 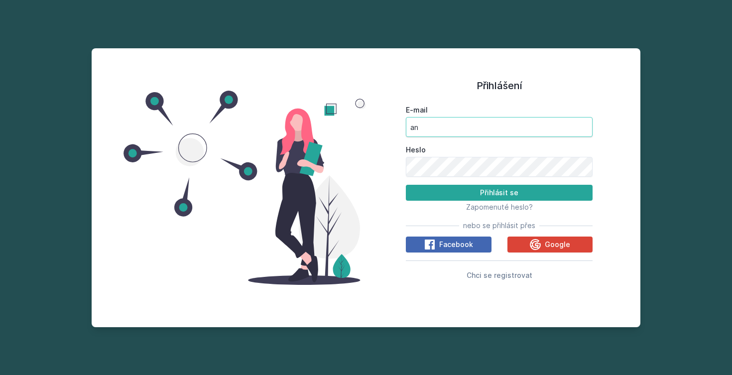 I want to click on span: Facebook, so click(x=456, y=244).